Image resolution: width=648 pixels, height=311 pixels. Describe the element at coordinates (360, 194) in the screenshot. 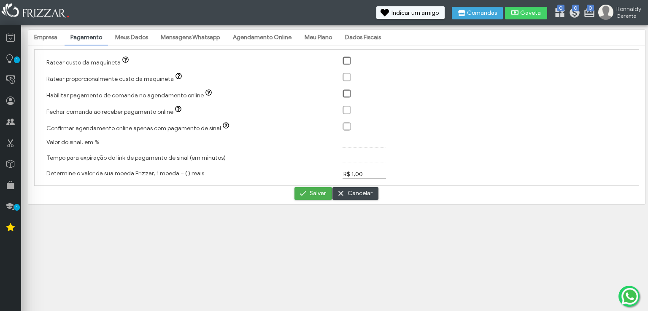

I see `span: Cancelar` at that location.